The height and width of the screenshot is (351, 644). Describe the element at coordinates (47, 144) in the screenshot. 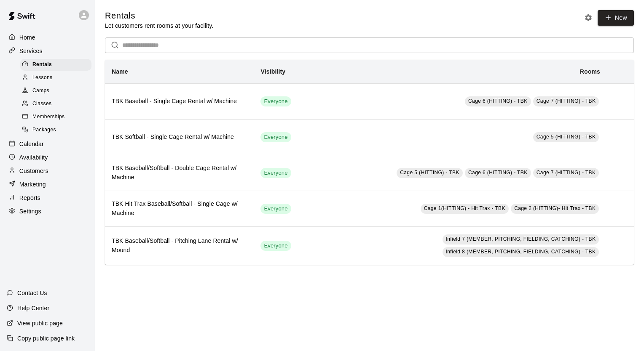

I see `div: Calendar` at that location.